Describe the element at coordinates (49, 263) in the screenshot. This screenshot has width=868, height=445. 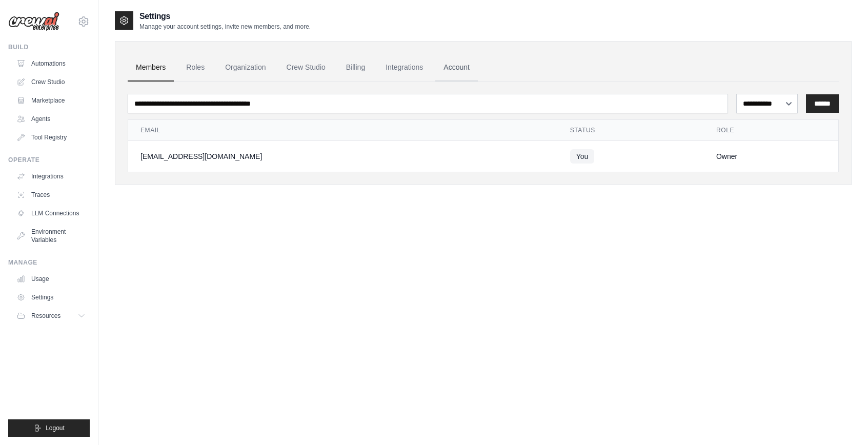
I see `div: Manage` at that location.